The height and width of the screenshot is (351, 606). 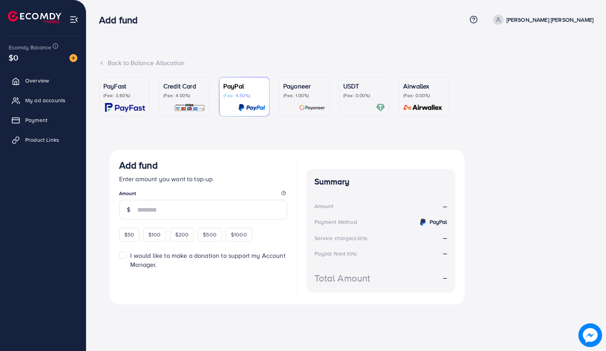 I want to click on legend: Amount, so click(x=203, y=194).